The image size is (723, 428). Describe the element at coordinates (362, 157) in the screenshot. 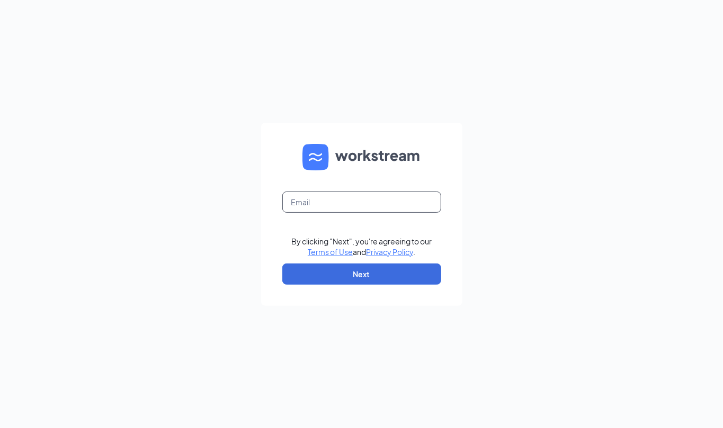

I see `img: WS logo and Workstream text` at that location.